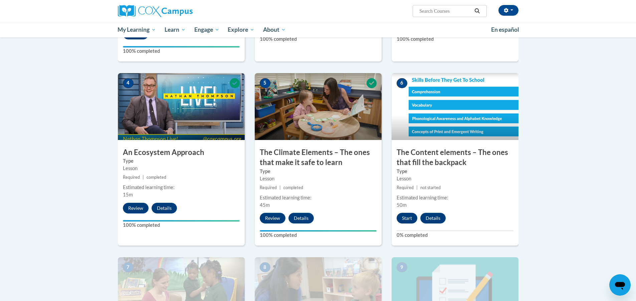 This screenshot has width=636, height=301. Describe the element at coordinates (508, 10) in the screenshot. I see `button: Account Settings` at that location.